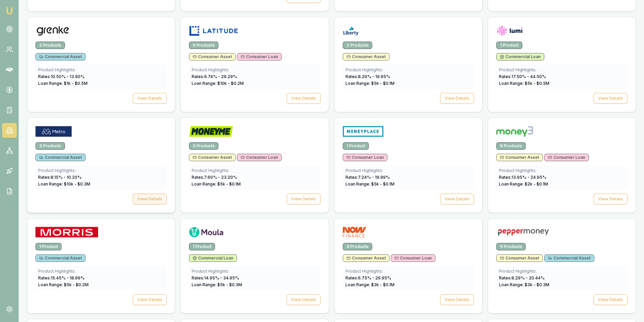 This screenshot has width=644, height=322. I want to click on a: Latitude logo6 ProductsConsumer AssetConsumer LoanProduct Highlights:Rates:6.74% - 29.29%Loan Ran..., so click(255, 64).